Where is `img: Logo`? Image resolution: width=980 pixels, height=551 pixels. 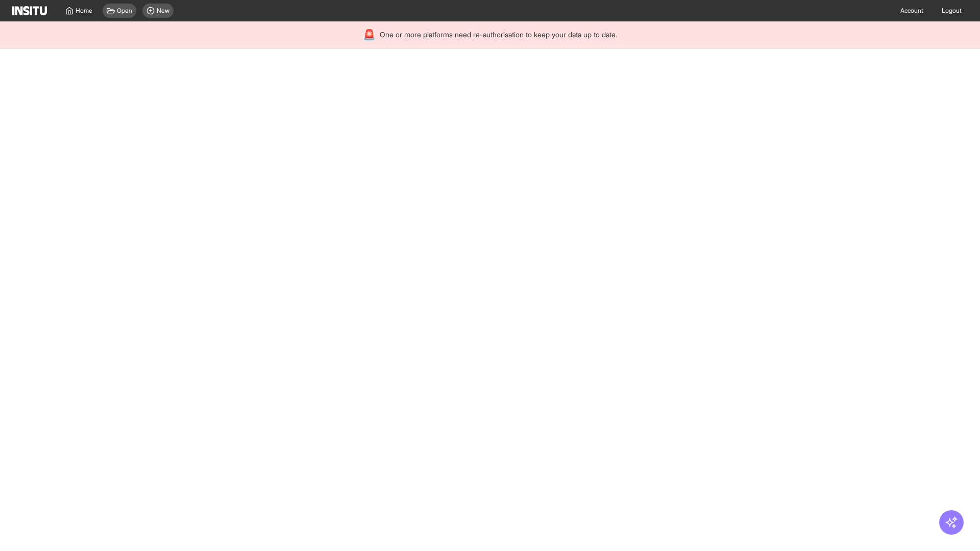 img: Logo is located at coordinates (30, 11).